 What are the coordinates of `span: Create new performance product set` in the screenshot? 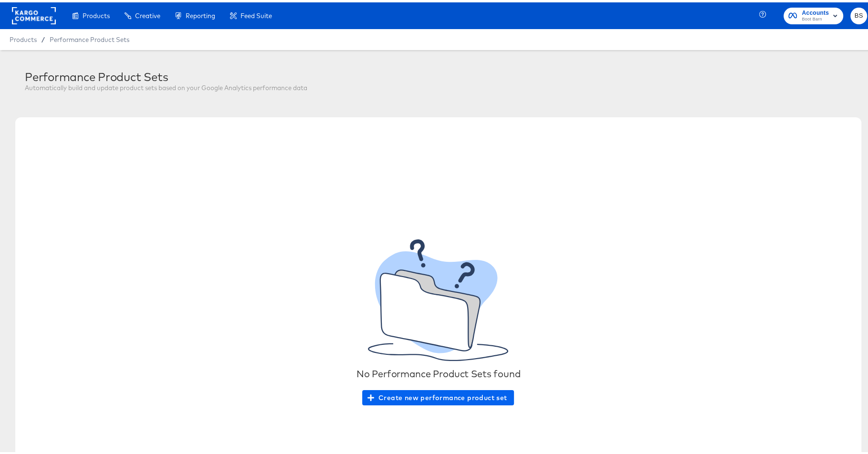 It's located at (438, 395).